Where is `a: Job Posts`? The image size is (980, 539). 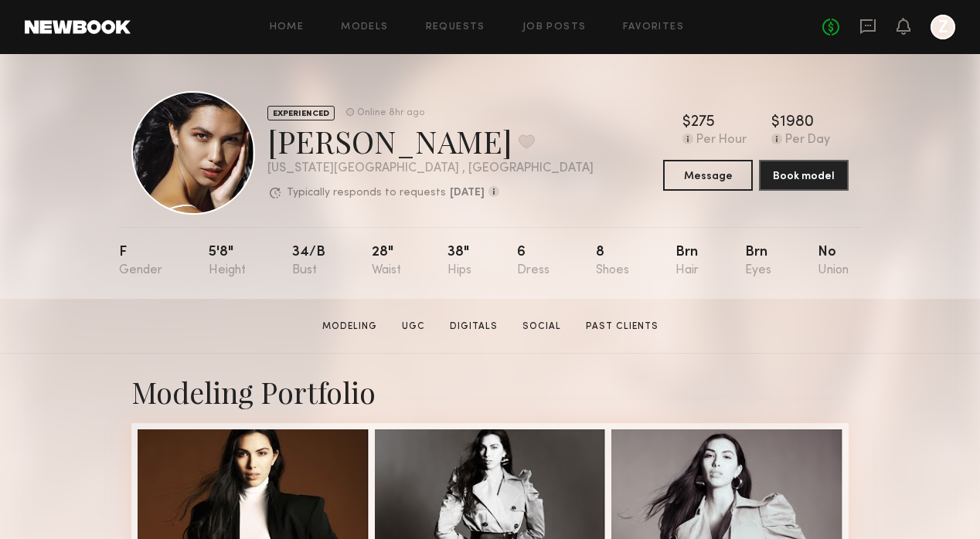
a: Job Posts is located at coordinates (554, 27).